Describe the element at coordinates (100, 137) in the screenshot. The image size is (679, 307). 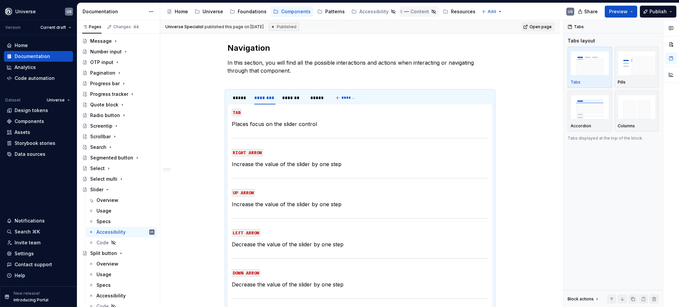
I see `div: Scrollbar` at that location.